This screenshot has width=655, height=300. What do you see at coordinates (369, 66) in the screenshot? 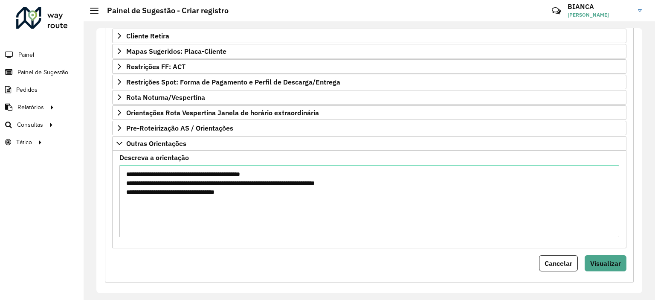
I see `a: Restrições FF: ACT` at bounding box center [369, 66].